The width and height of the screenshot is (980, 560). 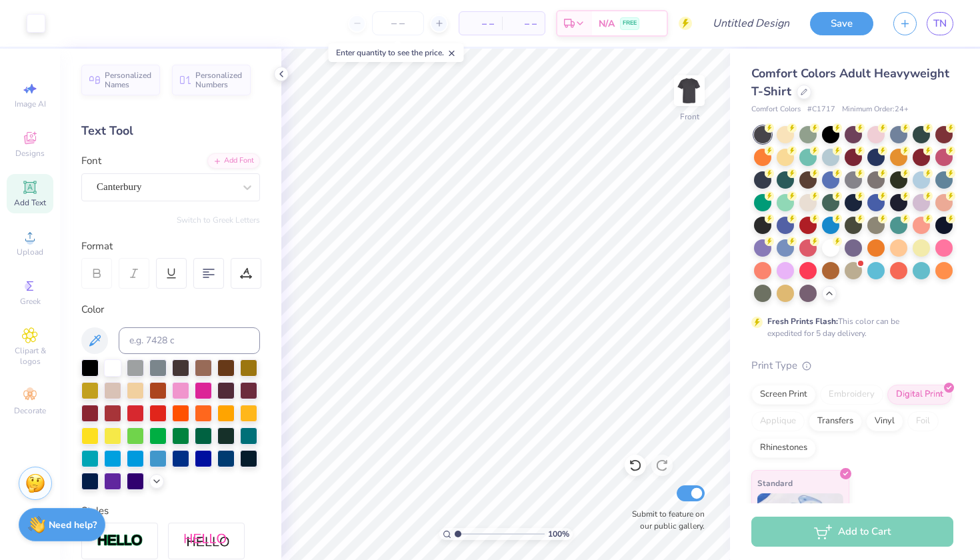 I want to click on span: TN, so click(x=940, y=23).